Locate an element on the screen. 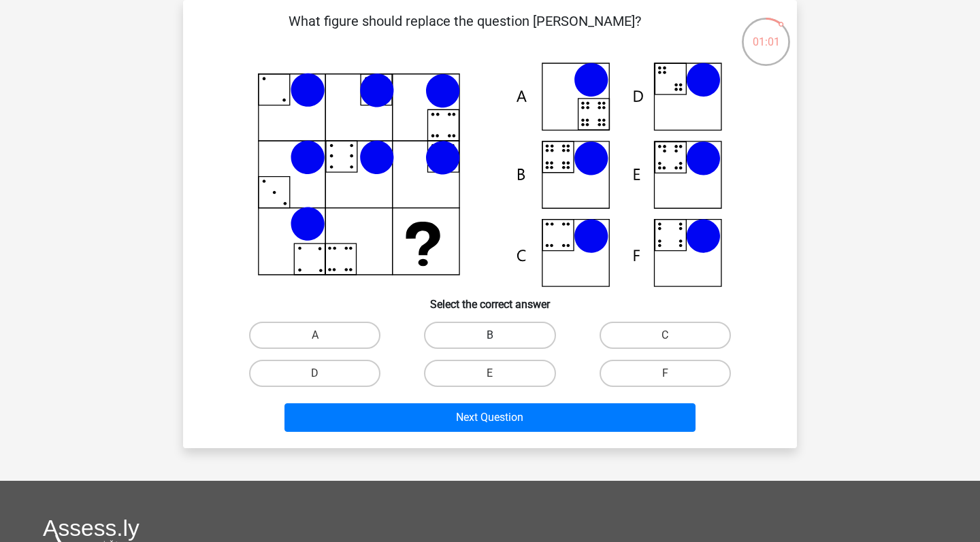 This screenshot has height=542, width=980. label: A is located at coordinates (314, 335).